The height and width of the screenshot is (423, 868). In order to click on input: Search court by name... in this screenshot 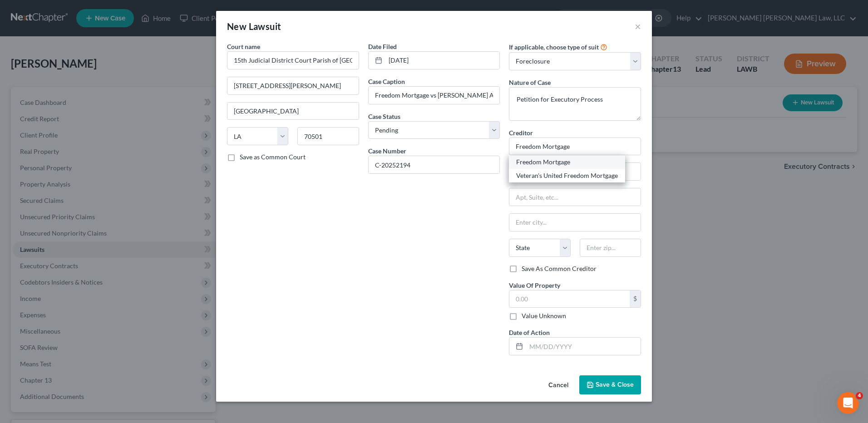, I will do `click(293, 61)`.